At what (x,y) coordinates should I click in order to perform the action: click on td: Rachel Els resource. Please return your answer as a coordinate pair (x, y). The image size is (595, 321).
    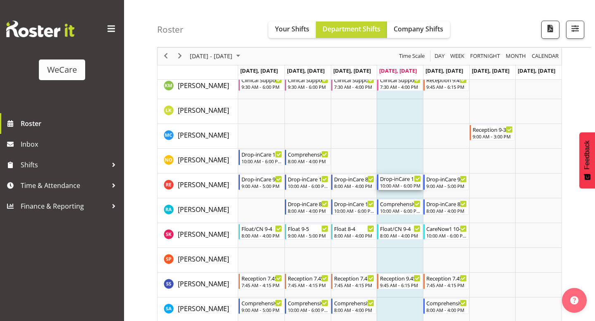
    Looking at the image, I should click on (198, 186).